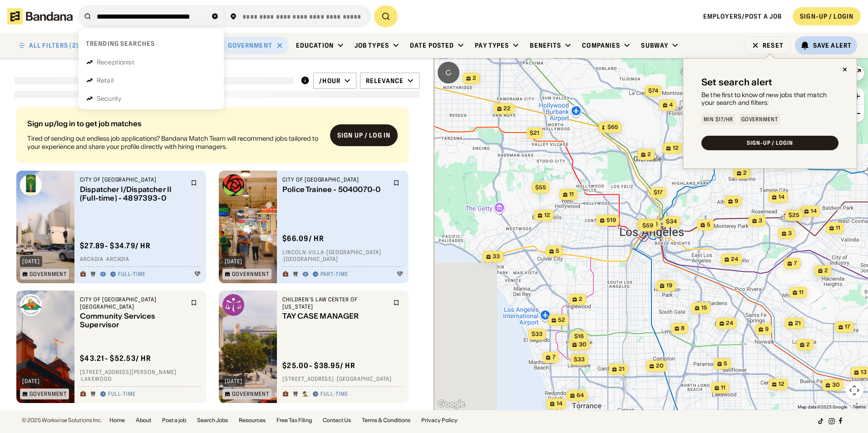 This screenshot has width=868, height=433. I want to click on span: 519, so click(611, 220).